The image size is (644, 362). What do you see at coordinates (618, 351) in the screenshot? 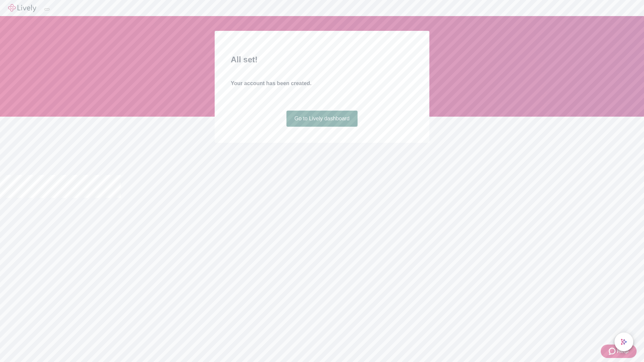
I see `button: Zendesk support iconHelp` at bounding box center [618, 351].